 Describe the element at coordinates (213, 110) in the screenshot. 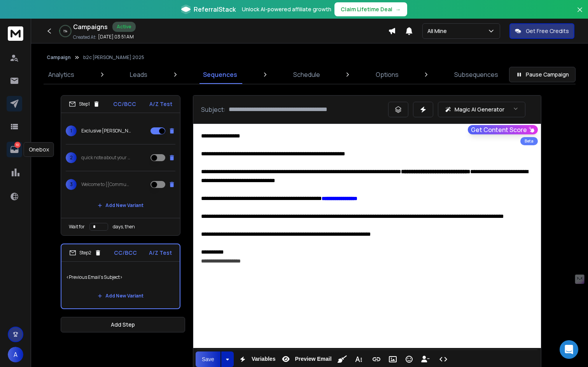

I see `p: Subject:` at that location.